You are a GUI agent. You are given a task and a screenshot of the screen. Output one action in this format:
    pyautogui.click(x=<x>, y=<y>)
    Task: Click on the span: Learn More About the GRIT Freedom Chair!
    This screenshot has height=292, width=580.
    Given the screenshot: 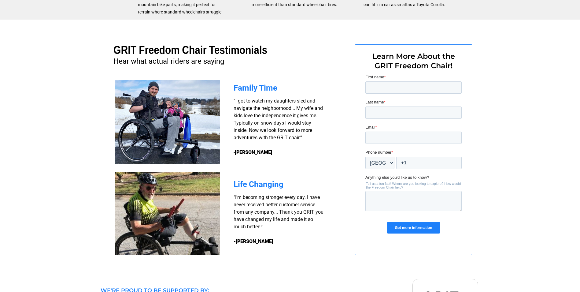 What is the action you would take?
    pyautogui.click(x=414, y=61)
    